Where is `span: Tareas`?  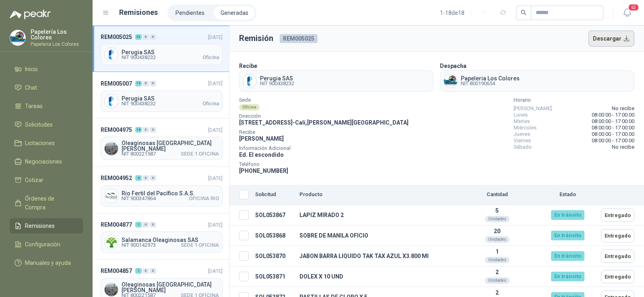
span: Tareas is located at coordinates (34, 106).